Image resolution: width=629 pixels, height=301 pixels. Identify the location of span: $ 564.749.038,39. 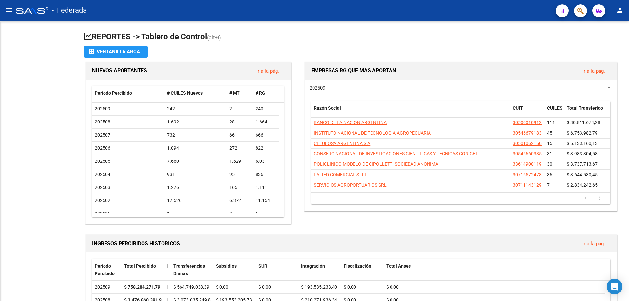
(191, 287).